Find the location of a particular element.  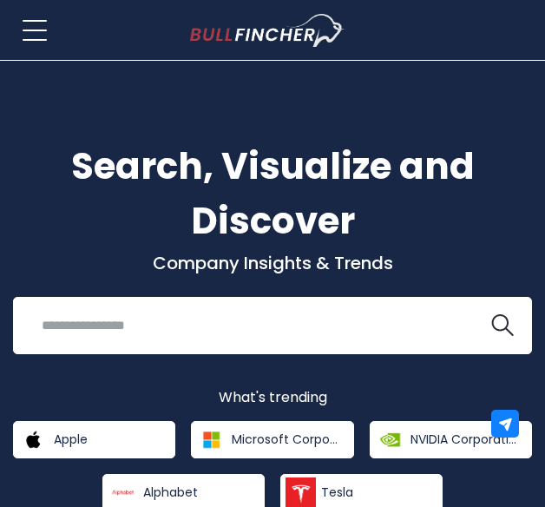

img: Bullfincher logo is located at coordinates (267, 30).